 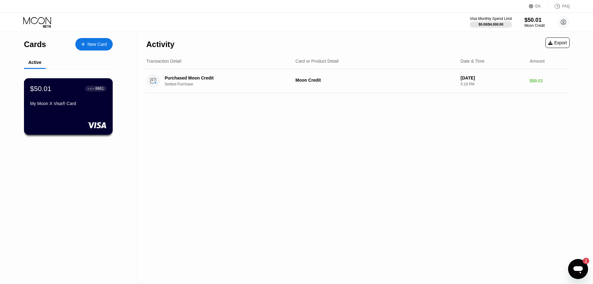 What do you see at coordinates (493, 84) in the screenshot?
I see `div: 5:19 PM` at bounding box center [493, 84].